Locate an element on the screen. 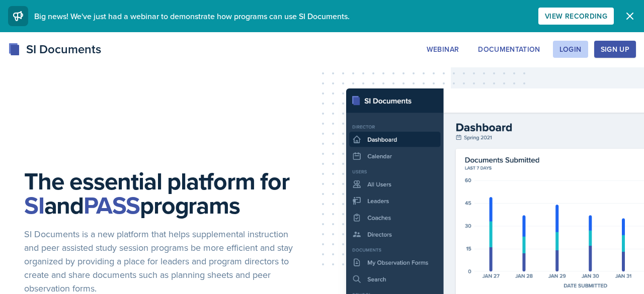 The width and height of the screenshot is (644, 294). button: Documentation is located at coordinates (509, 49).